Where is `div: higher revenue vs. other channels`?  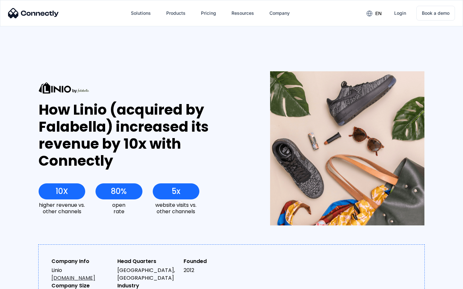 div: higher revenue vs. other channels is located at coordinates (62, 208).